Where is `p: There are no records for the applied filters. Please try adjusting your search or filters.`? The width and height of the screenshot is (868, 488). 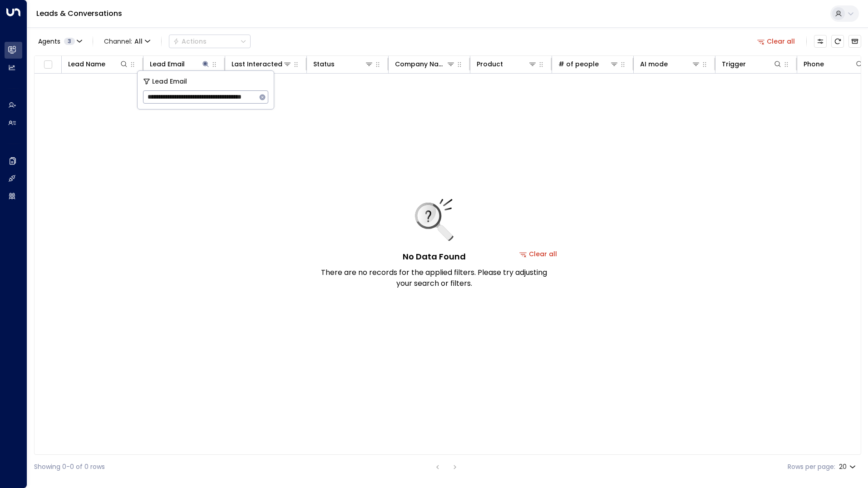 p: There are no records for the applied filters. Please try adjusting your search or filters. is located at coordinates (434, 278).